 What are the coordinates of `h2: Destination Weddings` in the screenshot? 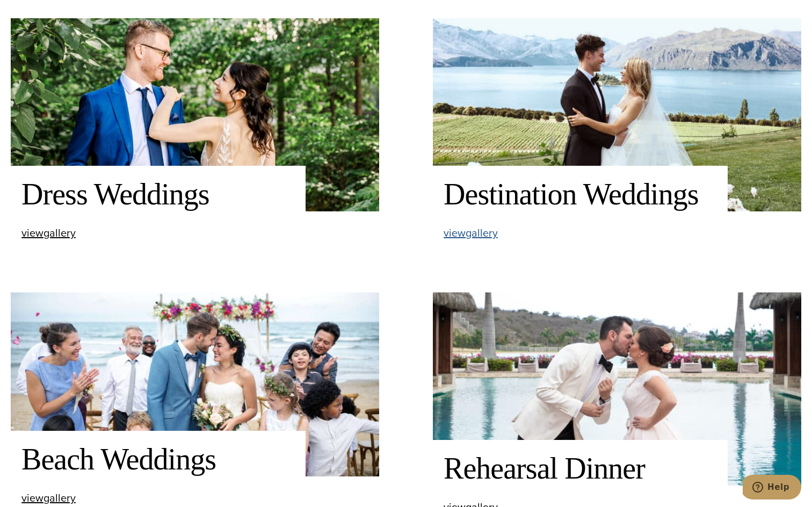 It's located at (580, 194).